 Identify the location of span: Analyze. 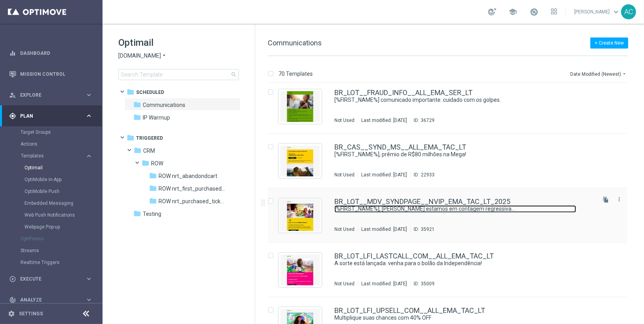
(52, 300).